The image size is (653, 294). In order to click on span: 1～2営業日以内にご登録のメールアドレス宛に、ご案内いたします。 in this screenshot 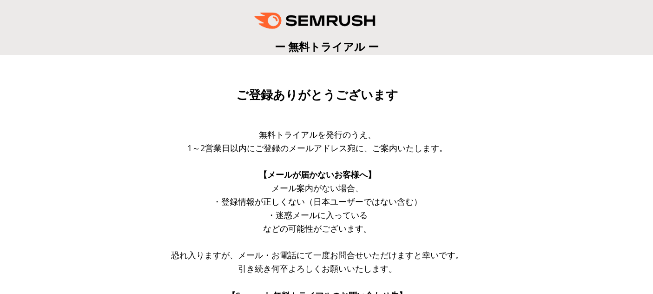, I will do `click(318, 148)`.